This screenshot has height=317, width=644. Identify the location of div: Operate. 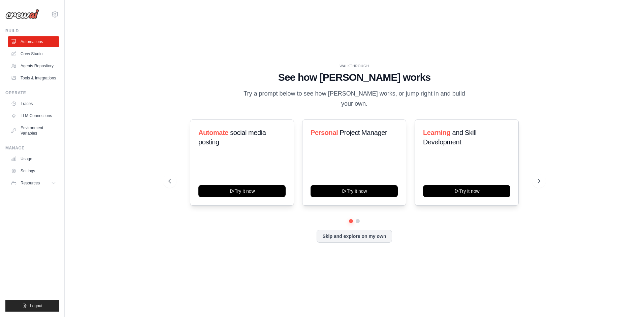
(32, 93).